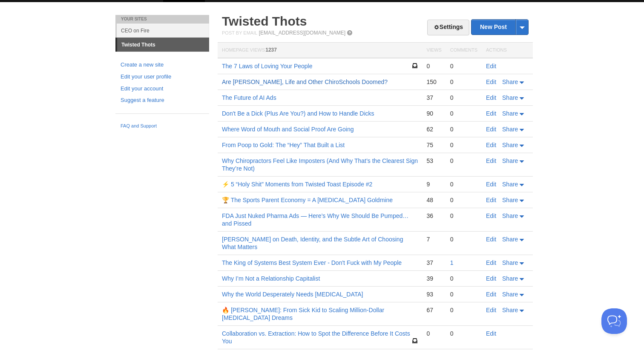 This screenshot has width=644, height=351. I want to click on a: From Poop to Gold: The “Hey” That Built a List, so click(283, 145).